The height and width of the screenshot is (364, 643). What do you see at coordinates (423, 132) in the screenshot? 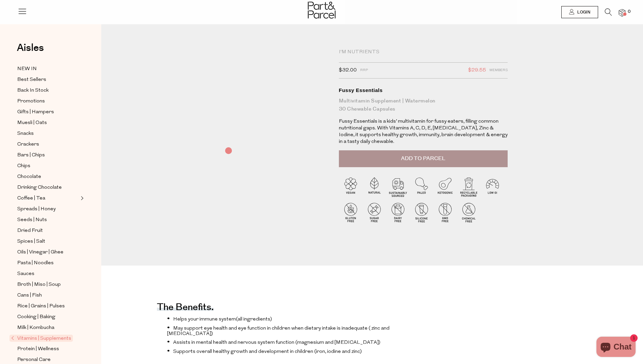
I see `p: Fussy Essentials is a kids’ multivitamin for fussy eaters, filling common nutritional gaps. With ...` at bounding box center [423, 132].